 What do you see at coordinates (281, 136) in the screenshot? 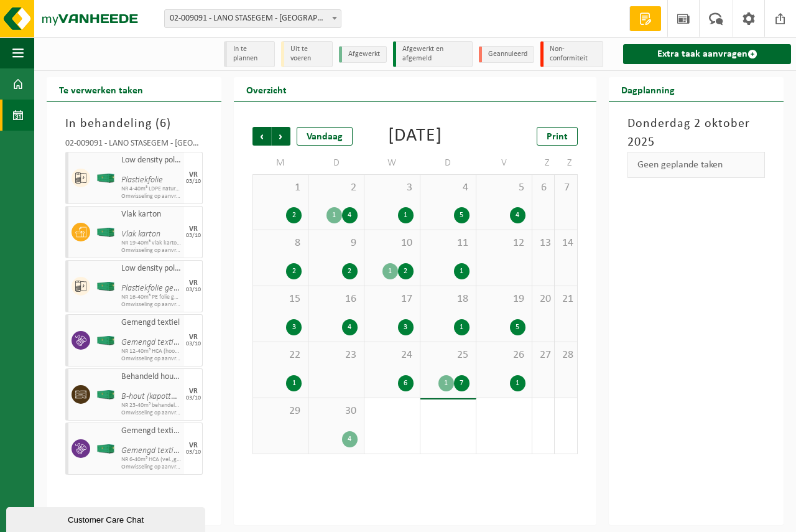
I see `span: Volgende` at bounding box center [281, 136].